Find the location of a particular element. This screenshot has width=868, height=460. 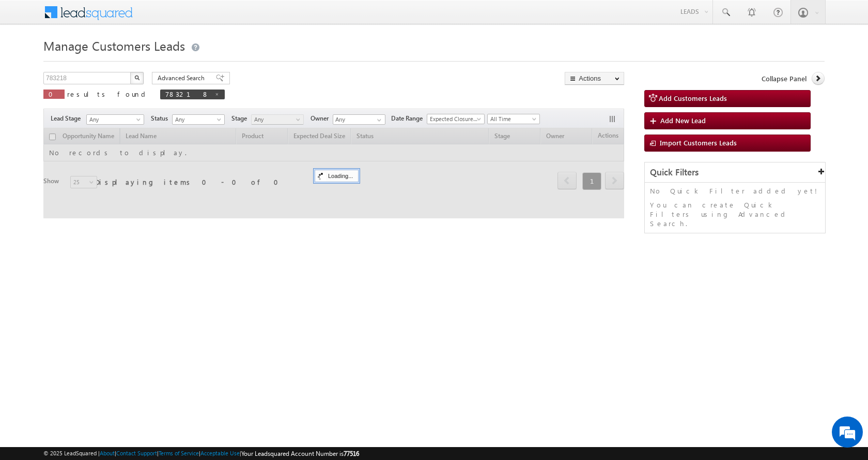

span: Import Customers Leads is located at coordinates (697, 142).